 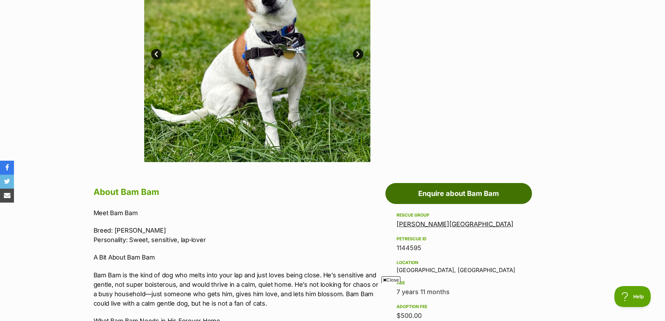 What do you see at coordinates (459, 215) in the screenshot?
I see `div: Rescue group` at bounding box center [459, 215].